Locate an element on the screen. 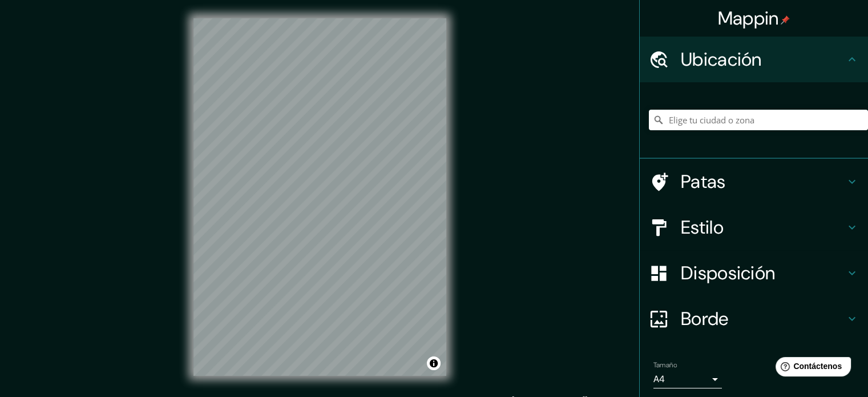  div: A4 is located at coordinates (688, 379).